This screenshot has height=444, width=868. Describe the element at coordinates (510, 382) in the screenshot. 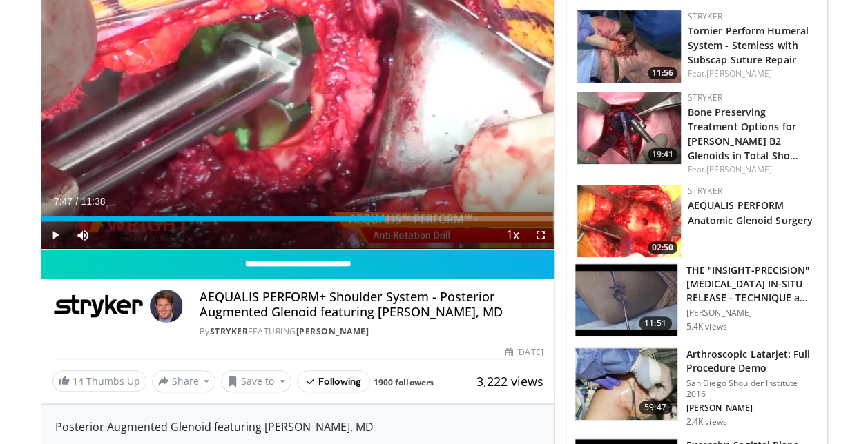

I see `span: 3,222 views` at that location.